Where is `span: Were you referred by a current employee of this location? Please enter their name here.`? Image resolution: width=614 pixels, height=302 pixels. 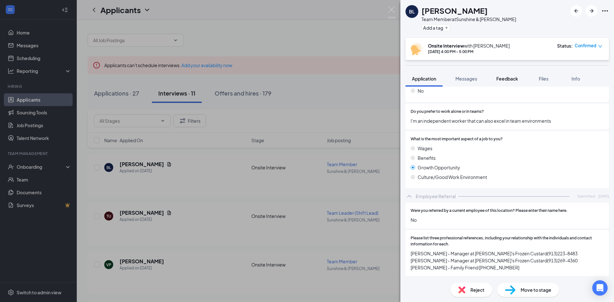 span: Were you referred by a current employee of this location? Please enter their name here. is located at coordinates (489, 211).